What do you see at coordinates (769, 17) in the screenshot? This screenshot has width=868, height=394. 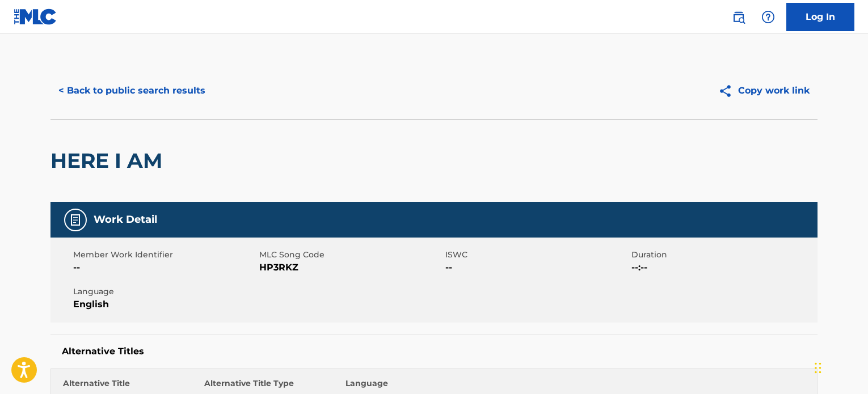 I see `img: help` at bounding box center [769, 17].